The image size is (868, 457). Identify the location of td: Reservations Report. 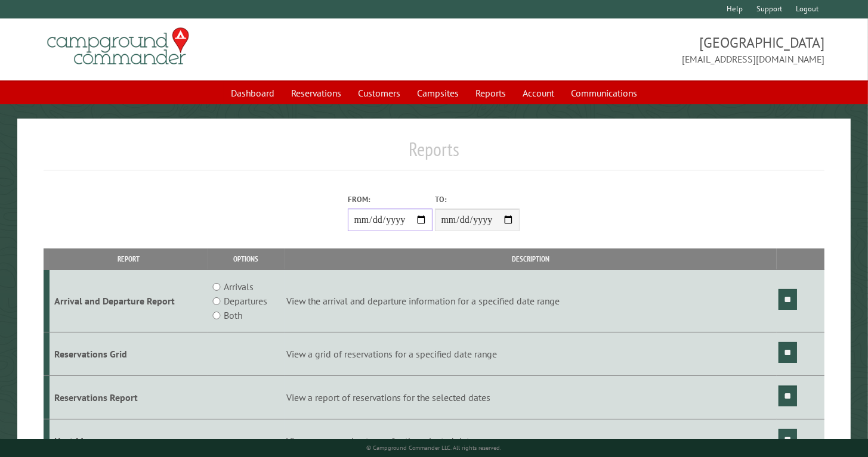
(129, 397).